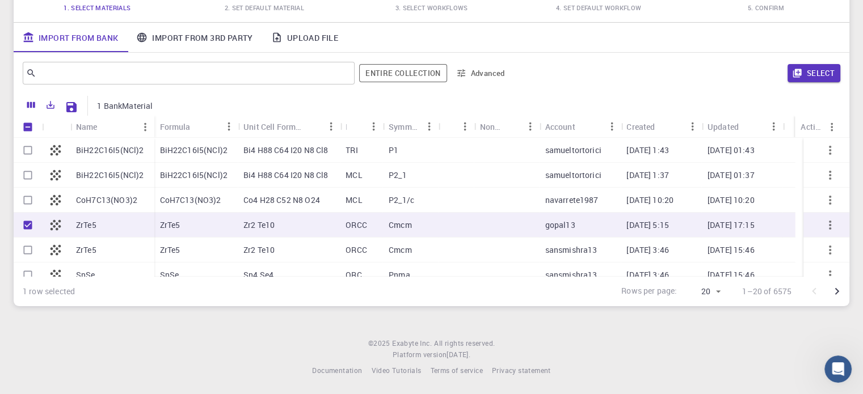 Image resolution: width=863 pixels, height=394 pixels. What do you see at coordinates (456, 371) in the screenshot?
I see `a: Terms of service` at bounding box center [456, 371].